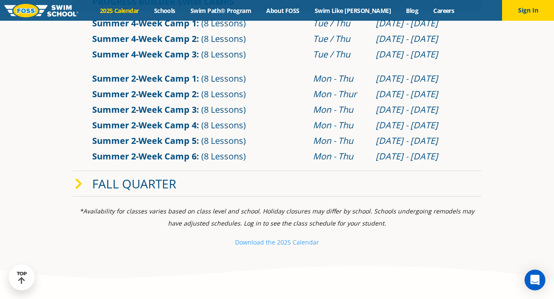 This screenshot has width=554, height=299. Describe the element at coordinates (144, 109) in the screenshot. I see `a: Summer 2-Week Camp 3` at that location.